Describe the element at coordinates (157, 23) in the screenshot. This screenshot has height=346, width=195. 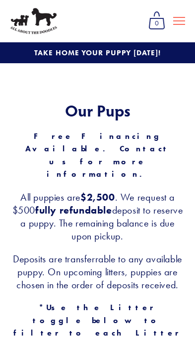
I see `span: 0` at that location.